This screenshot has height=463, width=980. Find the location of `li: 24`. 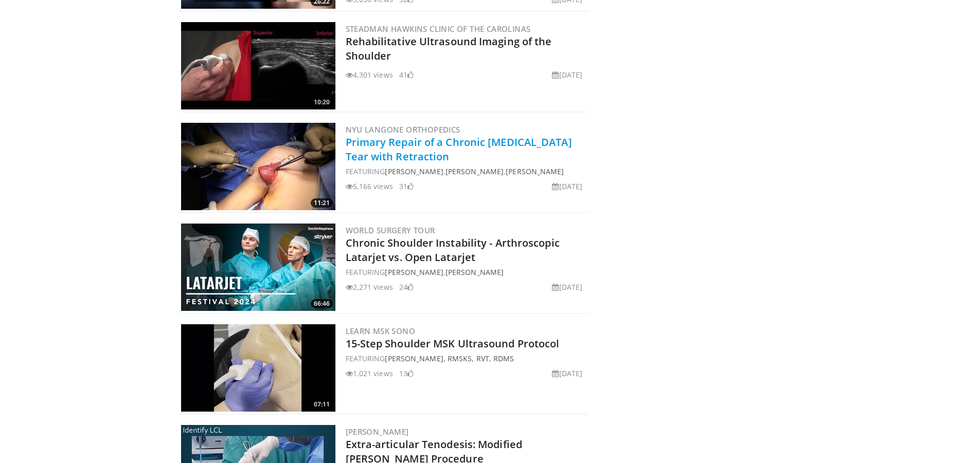

li: 24 is located at coordinates (407, 287).